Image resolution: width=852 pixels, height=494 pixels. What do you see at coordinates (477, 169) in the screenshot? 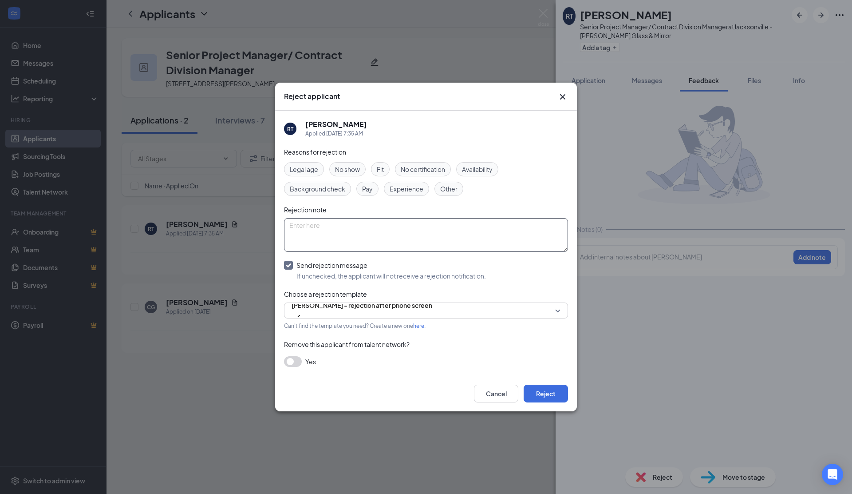
I see `span: Availability` at bounding box center [477, 169].